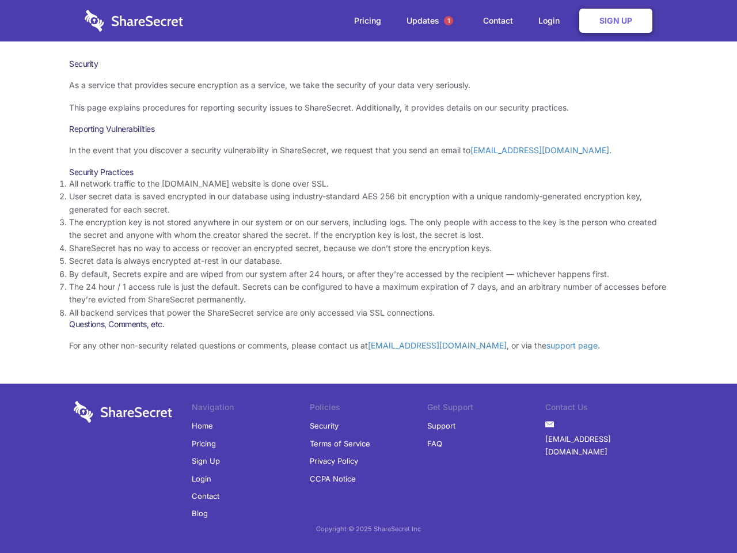 This screenshot has width=737, height=553. Describe the element at coordinates (448, 21) in the screenshot. I see `span: 1` at that location.